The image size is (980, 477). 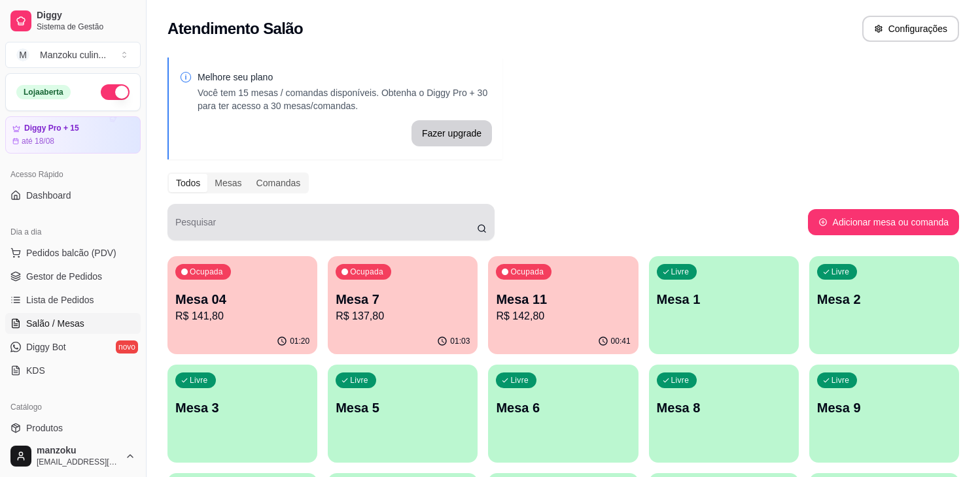 What do you see at coordinates (562, 408) in the screenshot?
I see `p: Mesa 6` at bounding box center [562, 408].